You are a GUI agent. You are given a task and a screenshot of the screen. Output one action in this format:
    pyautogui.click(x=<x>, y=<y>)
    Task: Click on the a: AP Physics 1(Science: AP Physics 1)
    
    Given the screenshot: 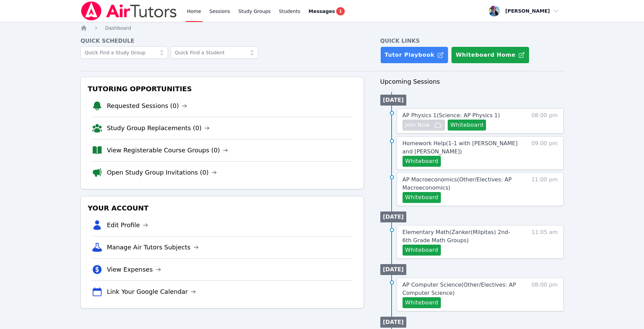 What is the action you would take?
    pyautogui.click(x=452, y=115)
    